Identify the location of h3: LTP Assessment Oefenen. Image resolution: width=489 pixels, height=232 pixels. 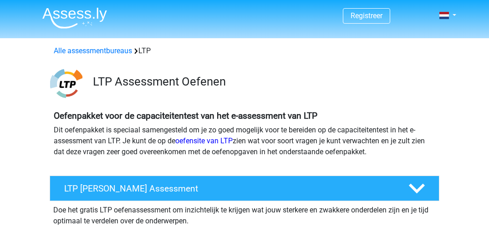
(262, 81).